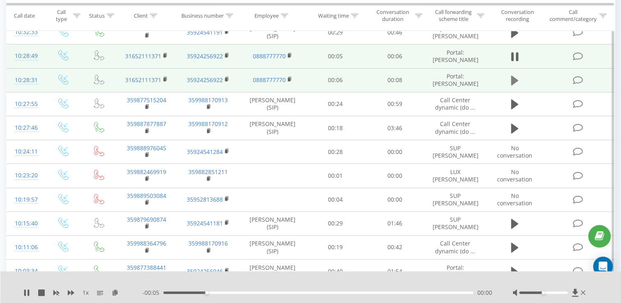 This screenshot has height=303, width=621. What do you see at coordinates (25, 247) in the screenshot?
I see `div: 10:11:06` at bounding box center [25, 247].